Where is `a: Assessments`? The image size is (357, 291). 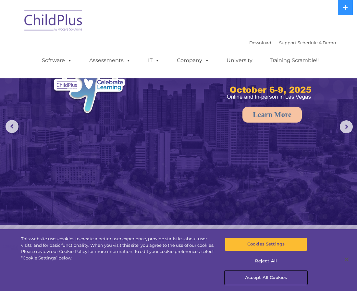 a: Assessments is located at coordinates (110, 60).